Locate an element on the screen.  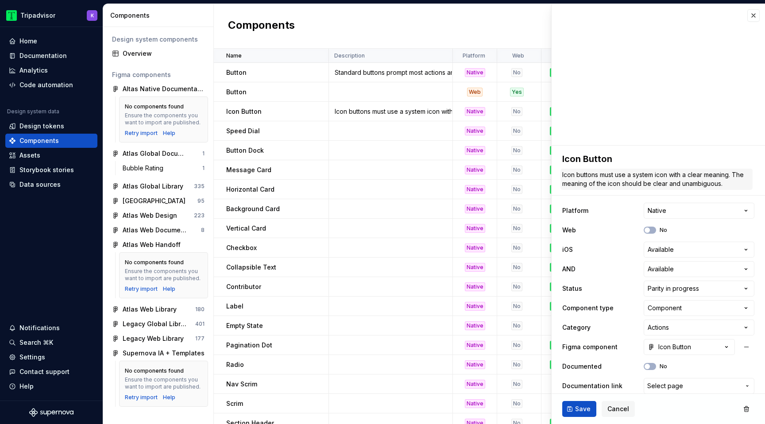
div: Overview is located at coordinates (163, 54).